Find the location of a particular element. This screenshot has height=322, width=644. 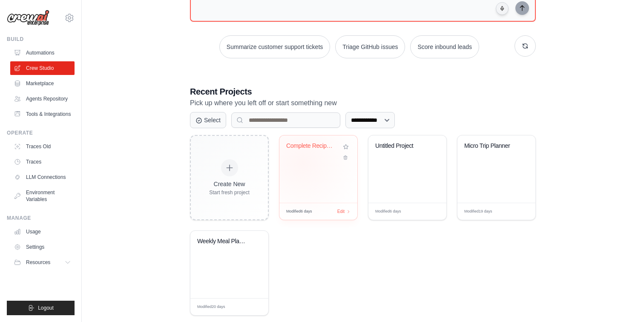

div: Complete Recipe Creation Automation is located at coordinates (312, 146).